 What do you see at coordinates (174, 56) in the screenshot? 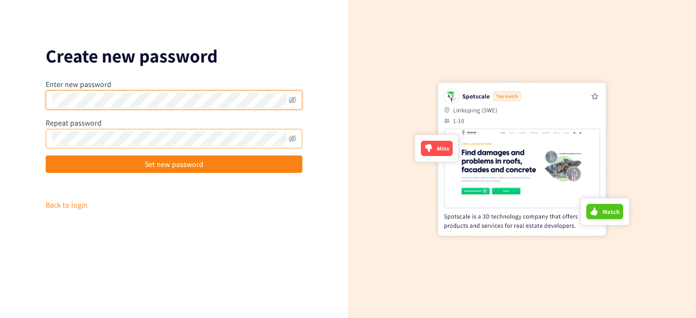
I see `p: Create new password` at bounding box center [174, 56].